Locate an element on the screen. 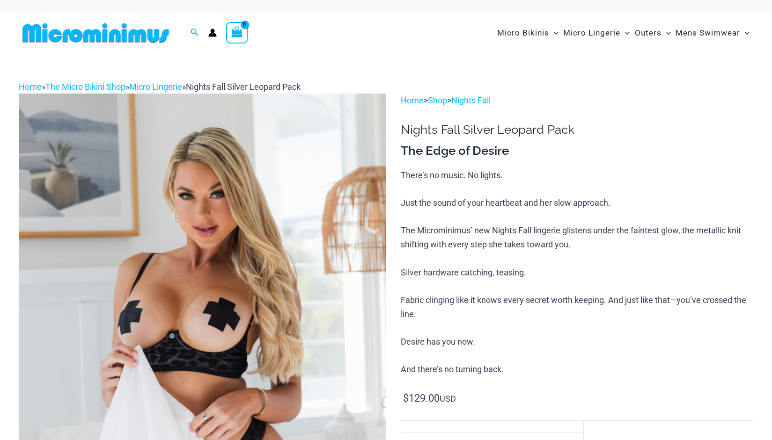 The image size is (772, 440). a: The Micro Bikini Shop is located at coordinates (85, 87).